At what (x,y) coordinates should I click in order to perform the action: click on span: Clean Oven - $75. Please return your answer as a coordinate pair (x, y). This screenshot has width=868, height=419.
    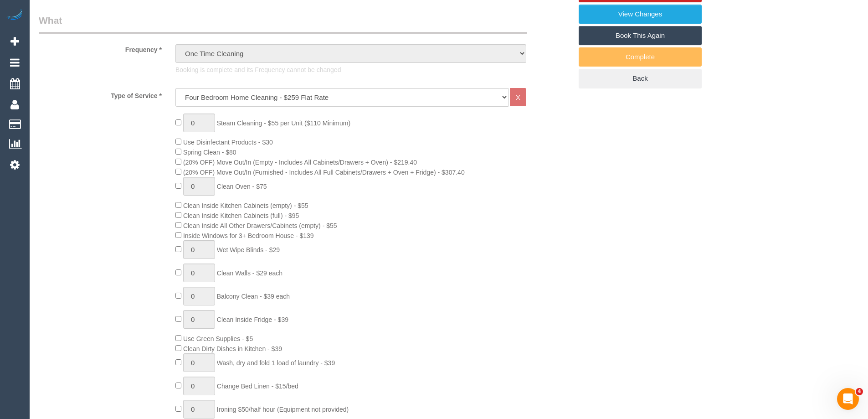
    Looking at the image, I should click on (242, 186).